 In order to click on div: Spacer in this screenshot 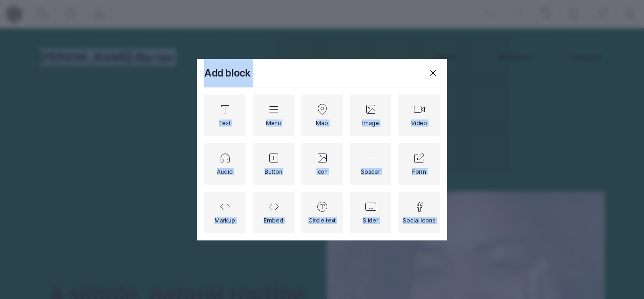, I will do `click(370, 171)`.